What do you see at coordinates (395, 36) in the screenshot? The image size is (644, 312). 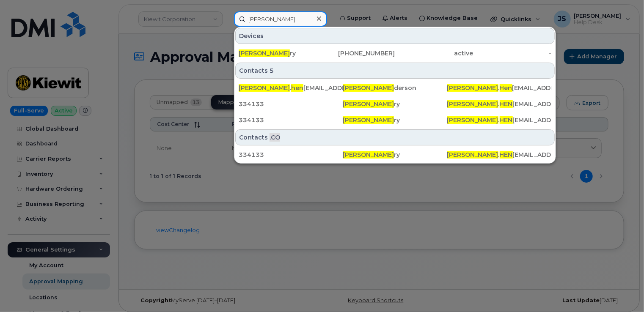 I see `div: Devices` at bounding box center [395, 36].